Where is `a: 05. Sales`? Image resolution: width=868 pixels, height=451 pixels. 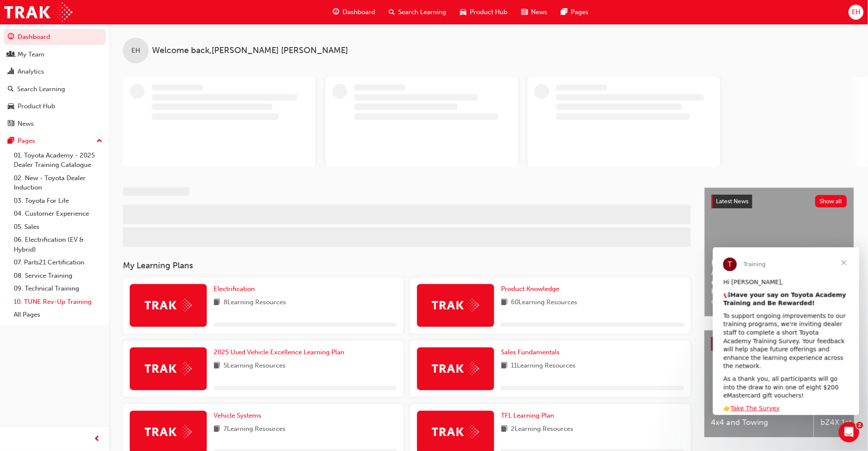
a: 05. Sales is located at coordinates (57, 227).